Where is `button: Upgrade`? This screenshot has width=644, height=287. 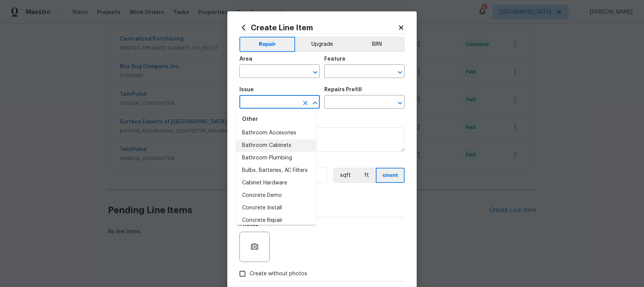
button: Upgrade is located at coordinates (322, 44).